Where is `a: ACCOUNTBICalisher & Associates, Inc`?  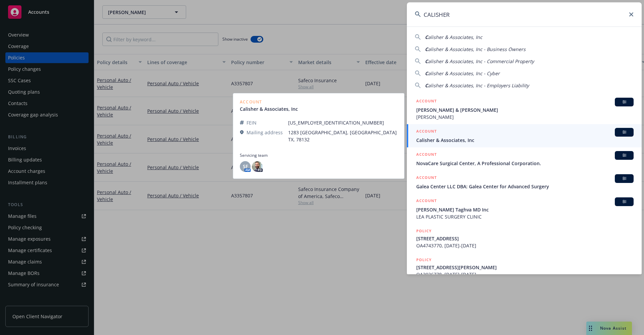 a: ACCOUNTBICalisher & Associates, Inc is located at coordinates (524, 136).